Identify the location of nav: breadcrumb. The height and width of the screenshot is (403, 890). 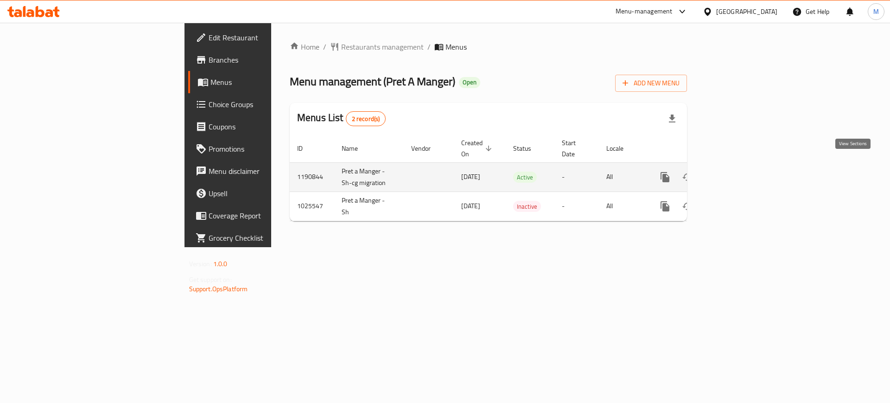
(488, 47).